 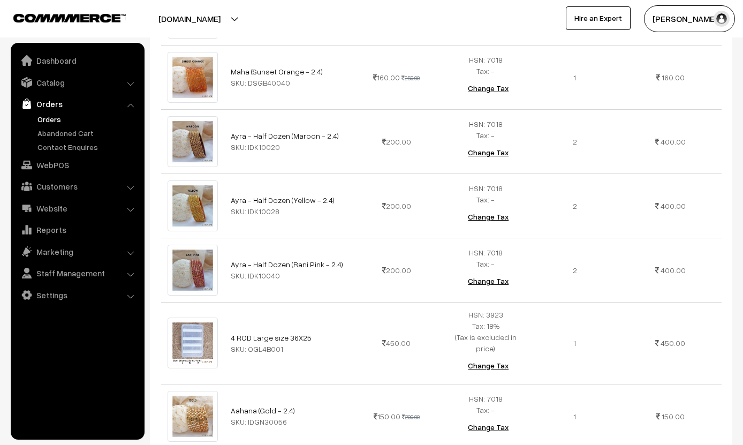 I want to click on strike: 250.00, so click(x=411, y=78).